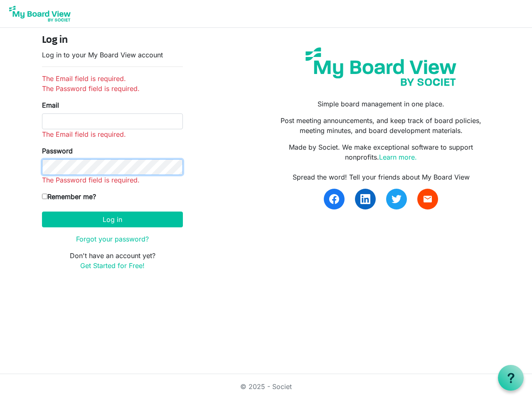  What do you see at coordinates (112, 239) in the screenshot?
I see `a: Forgot your password?` at bounding box center [112, 239].